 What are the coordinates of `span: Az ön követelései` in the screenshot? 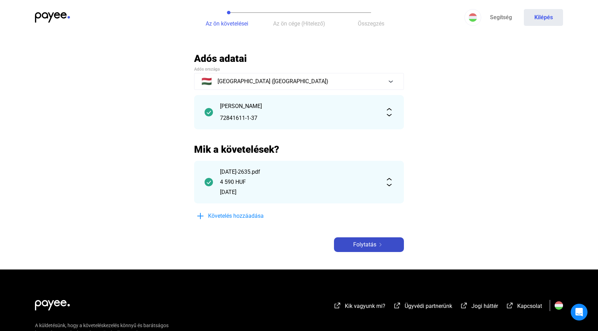 It's located at (227, 23).